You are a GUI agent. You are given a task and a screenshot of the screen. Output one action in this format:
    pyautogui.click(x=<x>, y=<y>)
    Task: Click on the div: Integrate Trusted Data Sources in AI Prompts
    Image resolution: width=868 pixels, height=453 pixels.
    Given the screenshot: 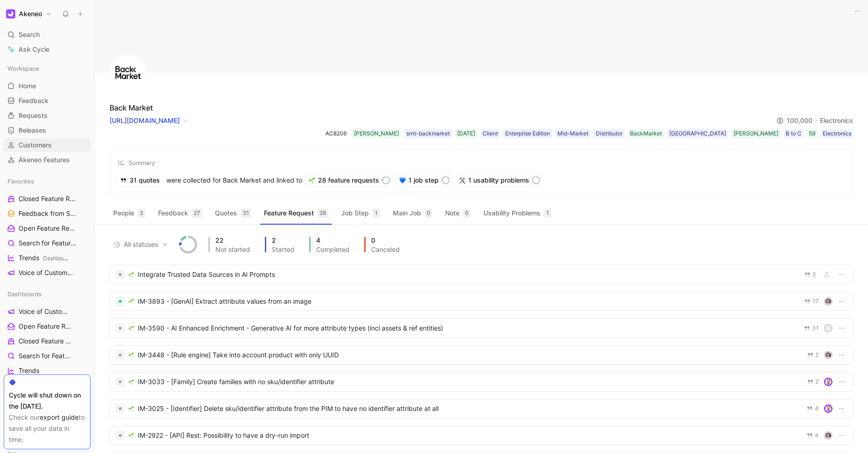 What is the action you would take?
    pyautogui.click(x=468, y=275)
    